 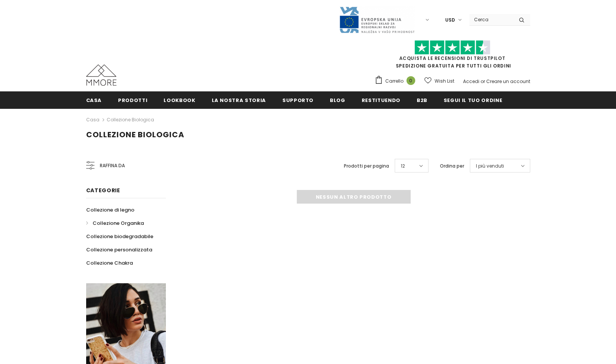 What do you see at coordinates (473, 99) in the screenshot?
I see `a: Segui il tuo ordine` at bounding box center [473, 99].